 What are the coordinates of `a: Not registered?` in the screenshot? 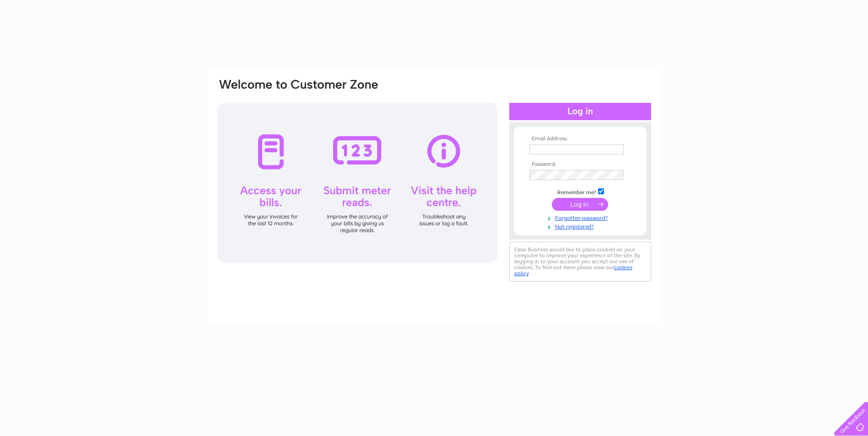 It's located at (581, 226).